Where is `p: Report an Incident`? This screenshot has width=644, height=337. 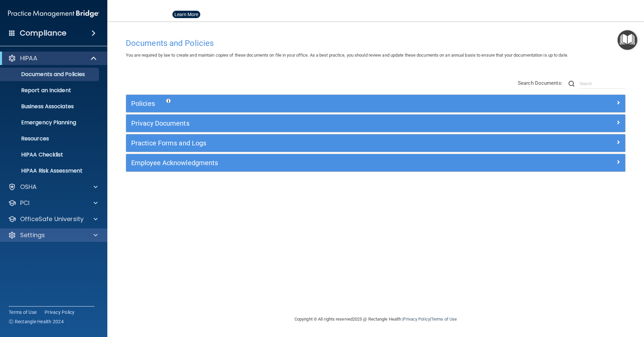 p: Report an Incident is located at coordinates (50, 90).